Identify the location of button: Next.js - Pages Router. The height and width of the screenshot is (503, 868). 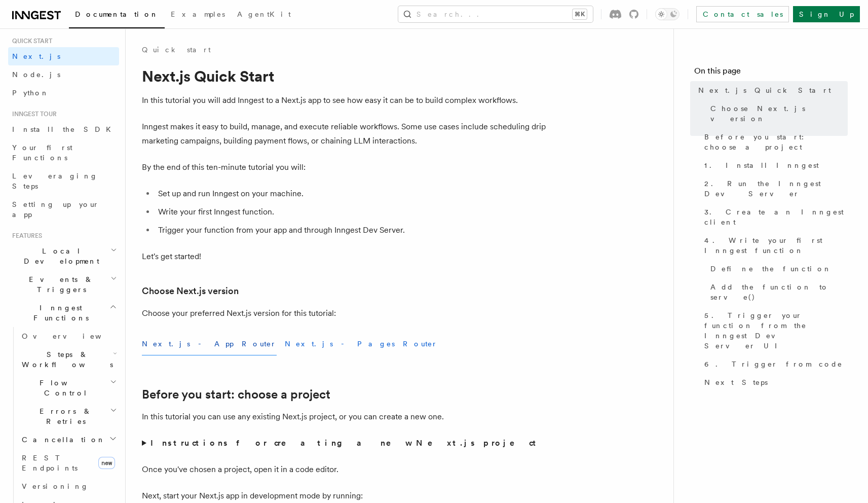
(361, 344).